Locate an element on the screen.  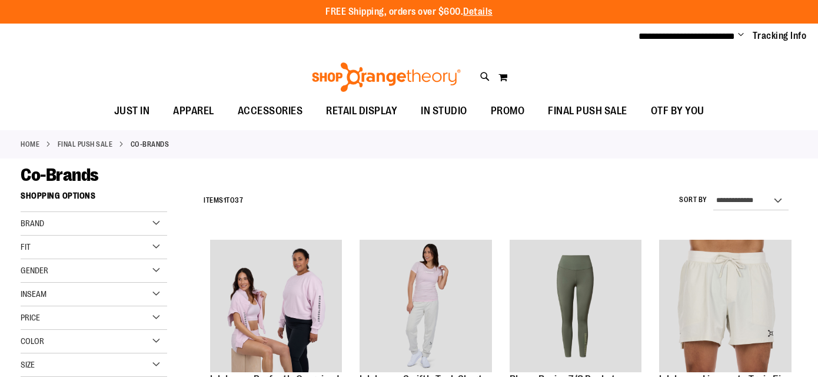
span: IN STUDIO is located at coordinates (444, 111).